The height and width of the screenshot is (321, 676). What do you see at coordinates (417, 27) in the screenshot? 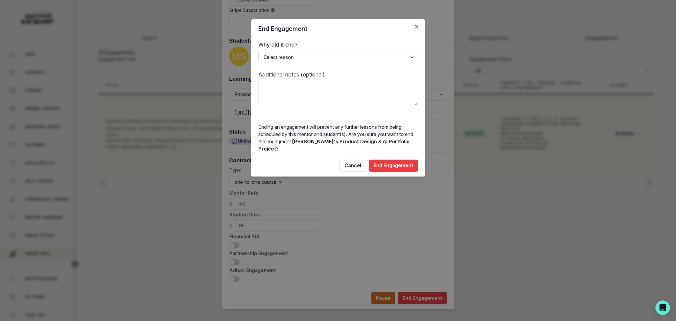
I see `button: Close` at bounding box center [417, 27].